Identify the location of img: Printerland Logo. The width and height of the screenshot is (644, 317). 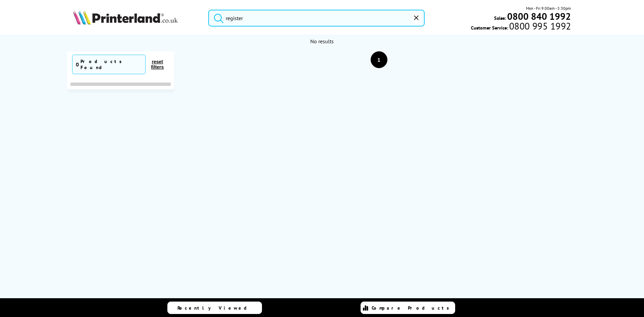
(126, 18).